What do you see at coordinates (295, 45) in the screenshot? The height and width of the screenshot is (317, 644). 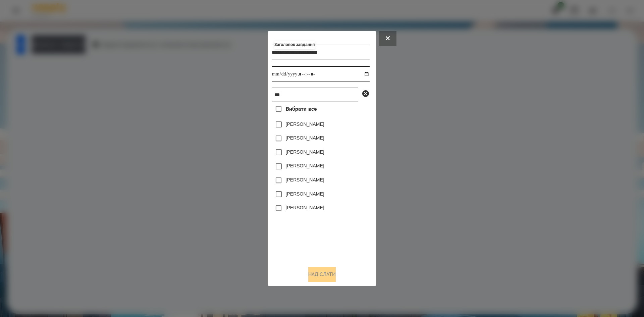 I see `label: Заголовок завдання` at bounding box center [295, 45].